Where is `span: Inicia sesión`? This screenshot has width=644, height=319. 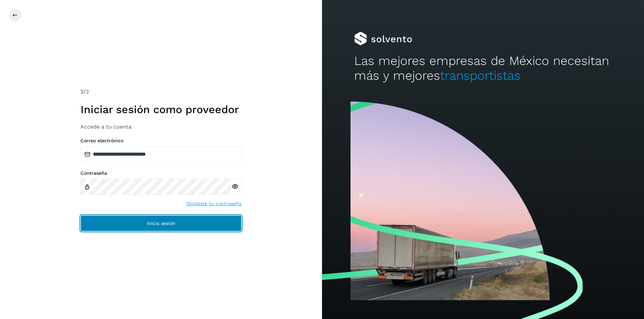 span: Inicia sesión is located at coordinates (161, 223).